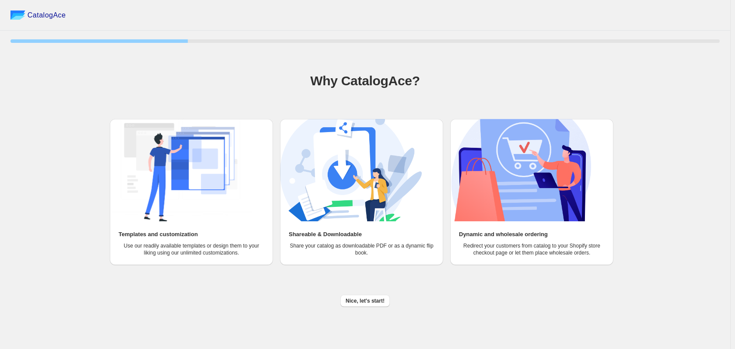 This screenshot has width=735, height=349. Describe the element at coordinates (325, 234) in the screenshot. I see `h2: Shareable & Downloadable` at that location.